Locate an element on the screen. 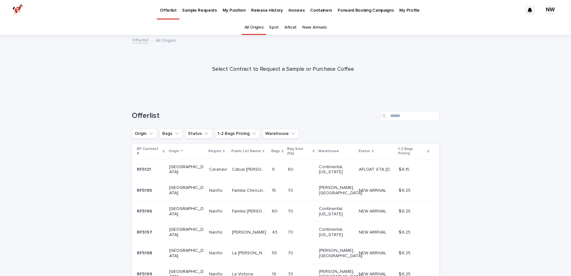 The width and height of the screenshot is (571, 276). p: RF5198 is located at coordinates (145, 252).